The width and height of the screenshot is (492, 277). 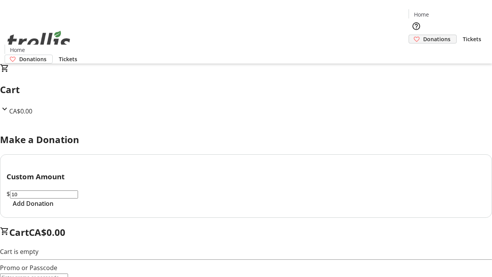 What do you see at coordinates (246, 176) in the screenshot?
I see `h3: Custom Amount` at bounding box center [246, 176].